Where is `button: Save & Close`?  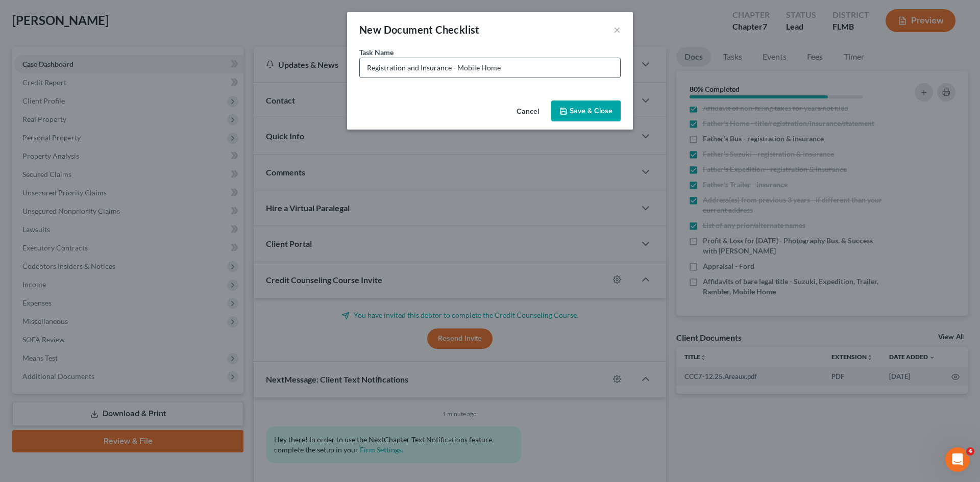
button: Save & Close is located at coordinates (586, 111).